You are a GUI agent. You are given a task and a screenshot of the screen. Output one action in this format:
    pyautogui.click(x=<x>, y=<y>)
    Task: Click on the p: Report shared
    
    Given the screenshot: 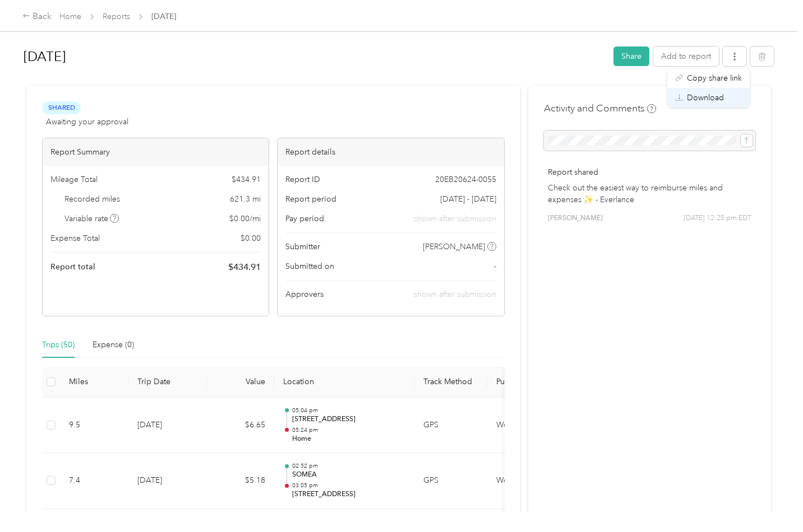 What is the action you would take?
    pyautogui.click(x=649, y=172)
    